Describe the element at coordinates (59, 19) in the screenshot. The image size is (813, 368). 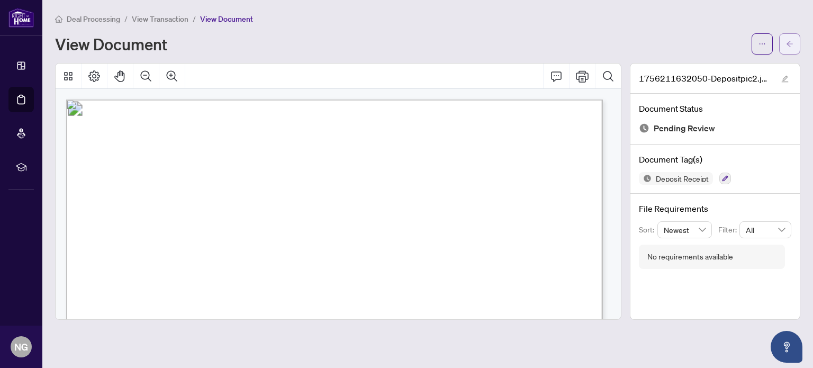
I see `span: home` at that location.